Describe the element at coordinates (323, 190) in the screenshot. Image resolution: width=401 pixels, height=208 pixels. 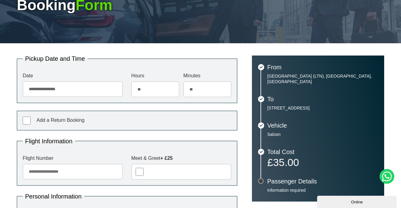
I see `p: Information required` at that location.